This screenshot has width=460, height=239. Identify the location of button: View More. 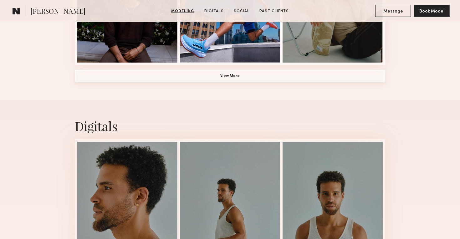
(230, 76).